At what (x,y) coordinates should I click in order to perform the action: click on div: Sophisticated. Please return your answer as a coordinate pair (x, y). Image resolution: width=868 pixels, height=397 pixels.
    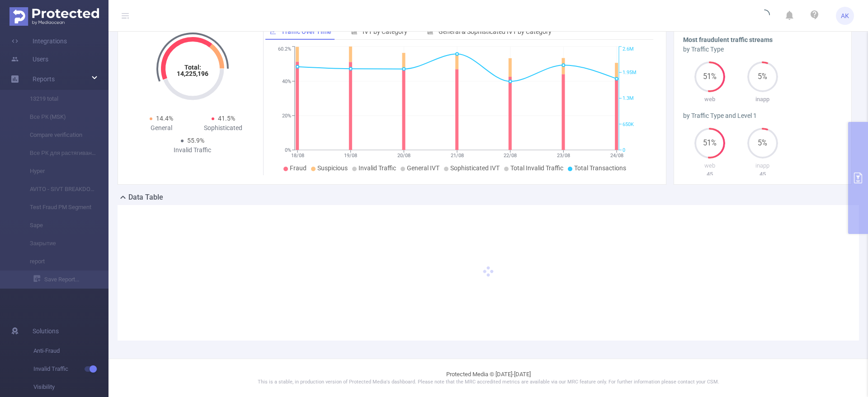
    Looking at the image, I should click on (224, 128).